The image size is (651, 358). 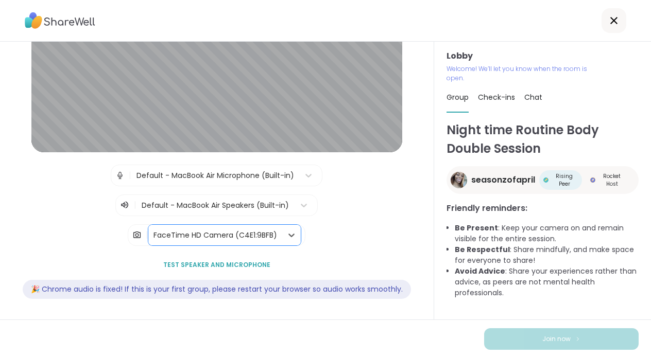 I want to click on span: Rising Peer, so click(x=564, y=180).